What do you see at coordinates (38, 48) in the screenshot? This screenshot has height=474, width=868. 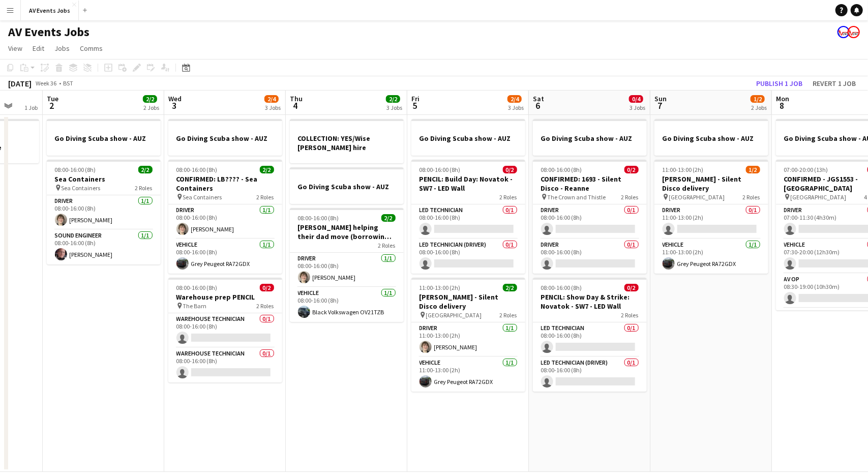 I see `span: Edit` at bounding box center [38, 48].